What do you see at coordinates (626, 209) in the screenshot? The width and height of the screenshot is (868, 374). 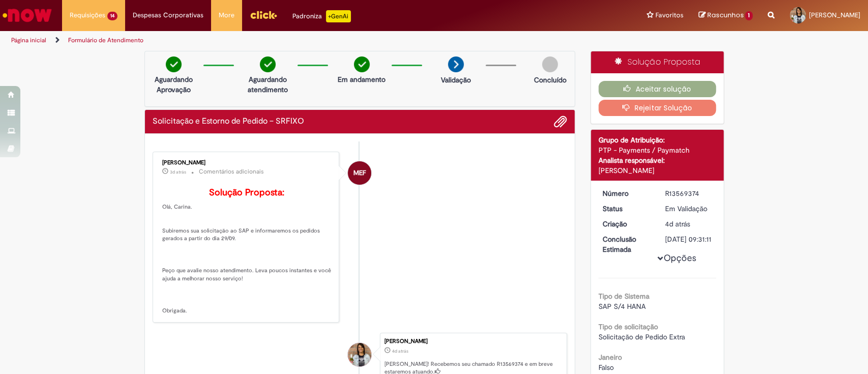 I see `dt: Status` at bounding box center [626, 209].